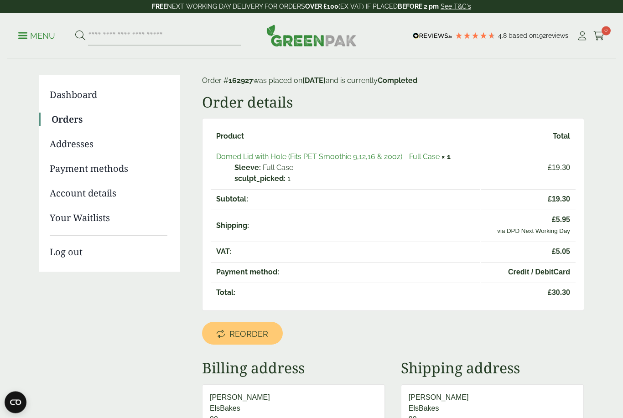 Image resolution: width=623 pixels, height=418 pixels. Describe the element at coordinates (260, 179) in the screenshot. I see `strong: sculpt_picked:` at that location.